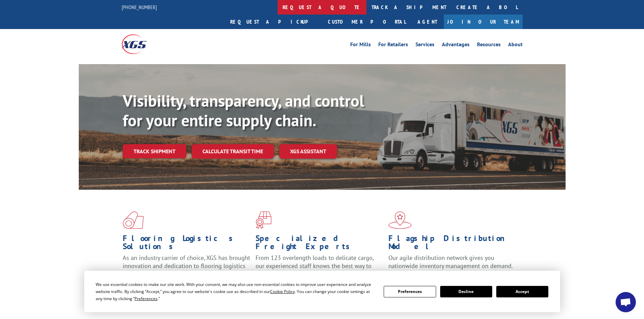 The image size is (644, 319). Describe the element at coordinates (282, 292) in the screenshot. I see `span: Cookie Policy` at that location.